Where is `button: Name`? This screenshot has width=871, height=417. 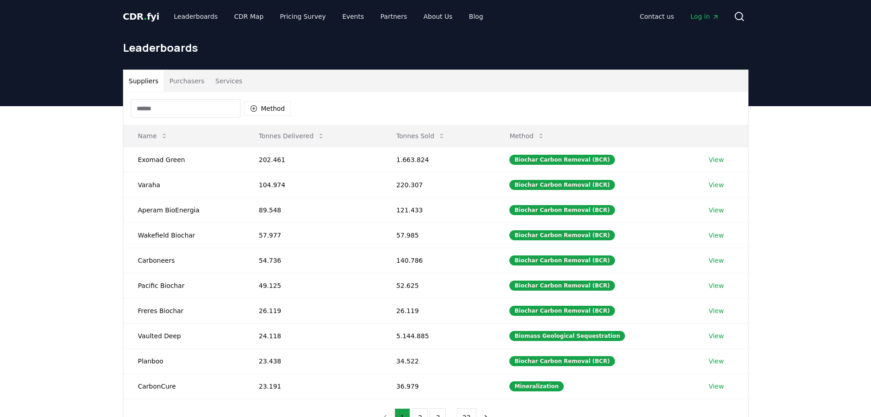 button: Name is located at coordinates (153, 136).